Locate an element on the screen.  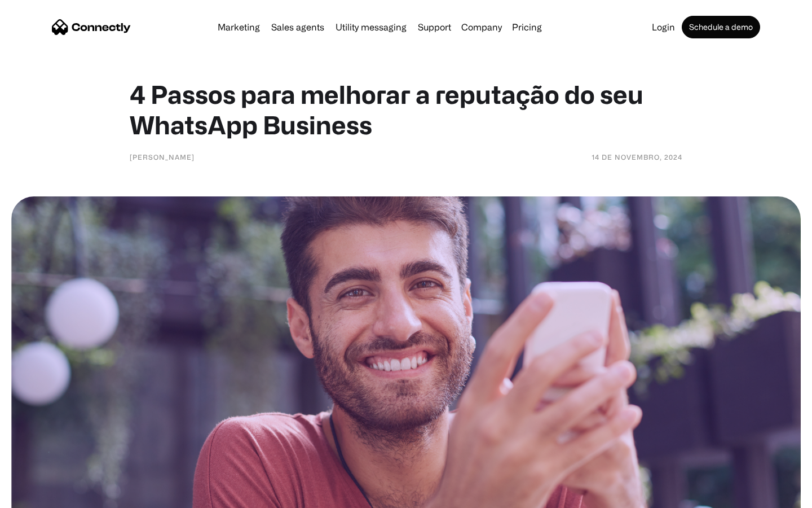
ul: Language list is located at coordinates (45, 496).